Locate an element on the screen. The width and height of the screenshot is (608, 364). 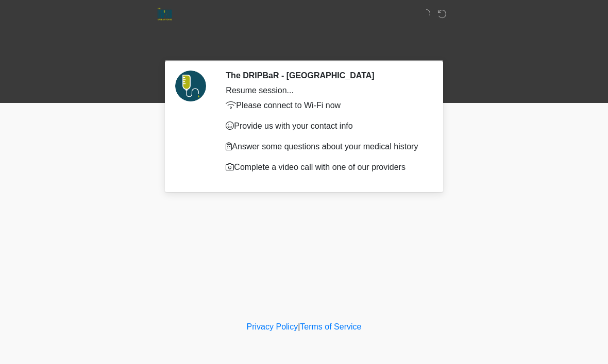
div: Resume session... is located at coordinates (325, 91).